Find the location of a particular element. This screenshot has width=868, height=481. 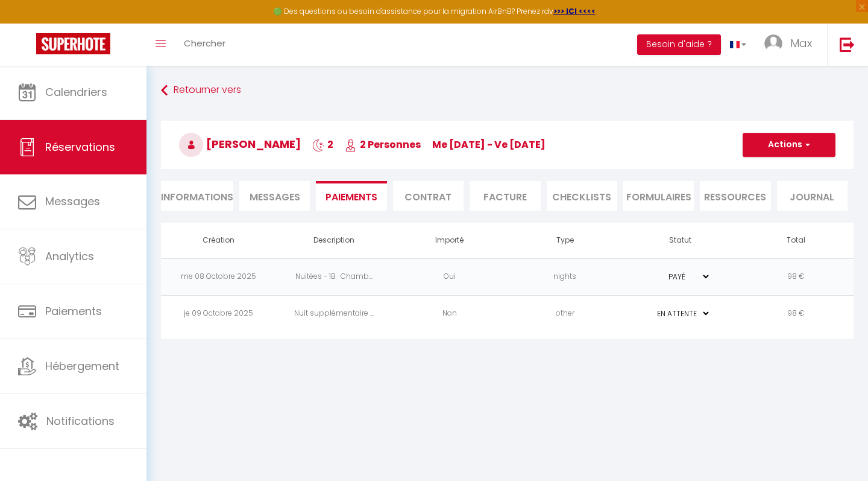

span: Analytics is located at coordinates (69, 256).